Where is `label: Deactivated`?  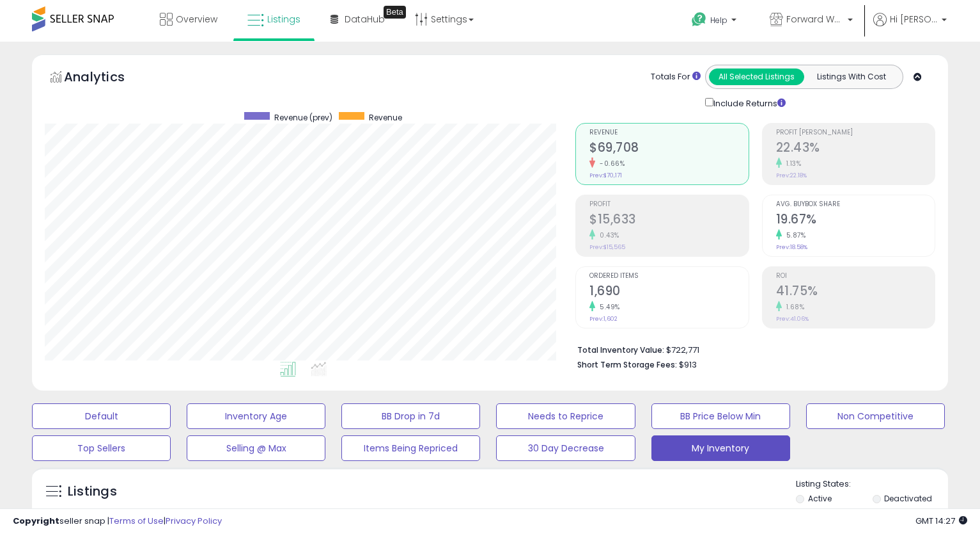
label: Deactivated is located at coordinates (908, 498).